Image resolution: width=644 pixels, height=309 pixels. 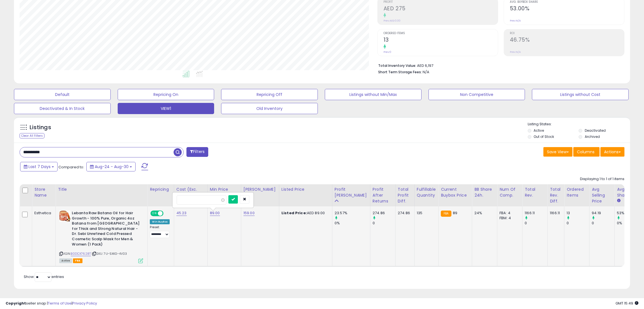 I want to click on small: Prev: AED 0.00, so click(x=392, y=21).